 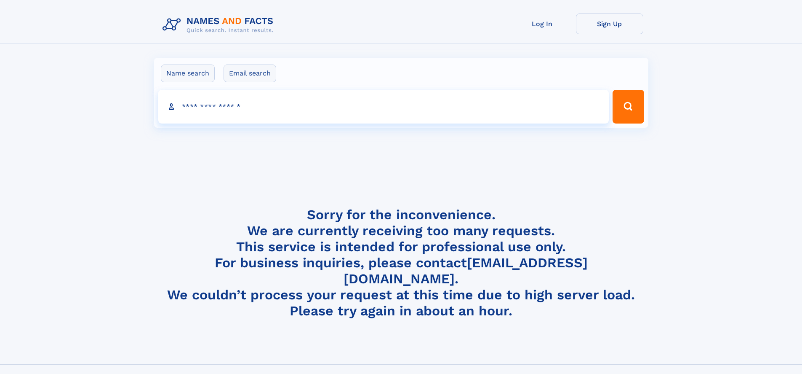 I want to click on h4: Sorry for the inconvenience. We are currently receiving too many requests. This service is intend..., so click(x=401, y=262).